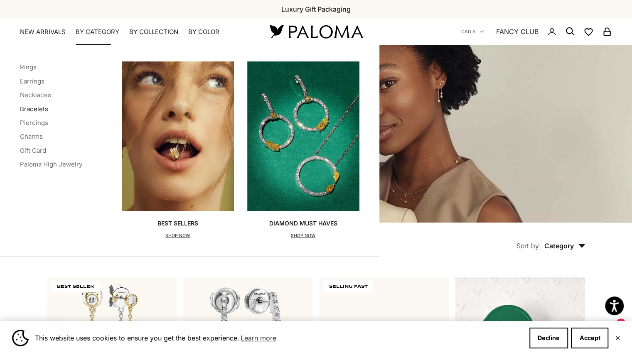 Image resolution: width=632 pixels, height=355 pixels. What do you see at coordinates (529, 246) in the screenshot?
I see `span: Sort by:` at bounding box center [529, 246].